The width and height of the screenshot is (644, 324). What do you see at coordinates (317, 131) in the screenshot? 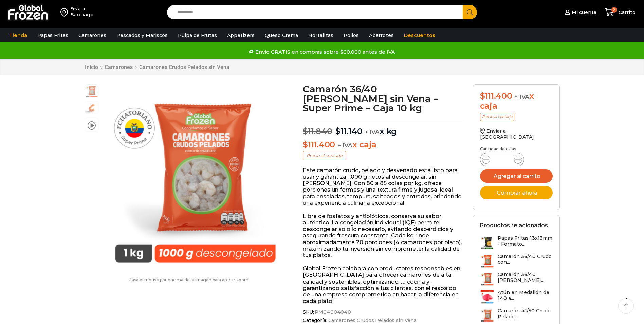
I see `bdi: 11.840` at bounding box center [317, 131].